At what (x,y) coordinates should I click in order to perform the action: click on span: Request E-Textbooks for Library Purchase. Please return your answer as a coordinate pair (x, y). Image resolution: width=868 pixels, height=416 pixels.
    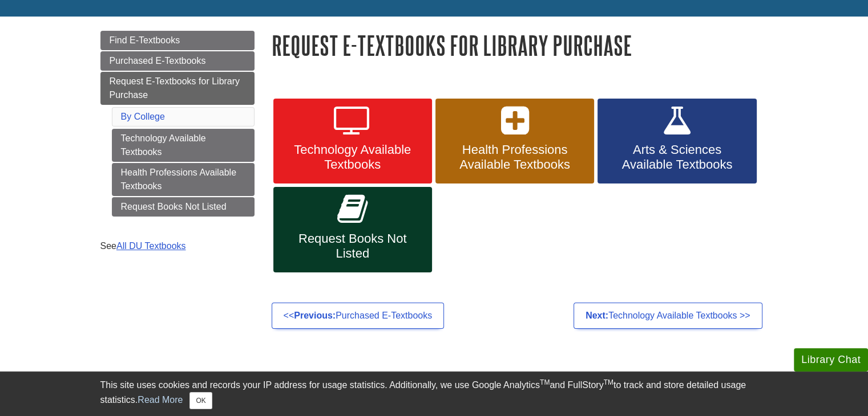
    Looking at the image, I should click on (174, 87).